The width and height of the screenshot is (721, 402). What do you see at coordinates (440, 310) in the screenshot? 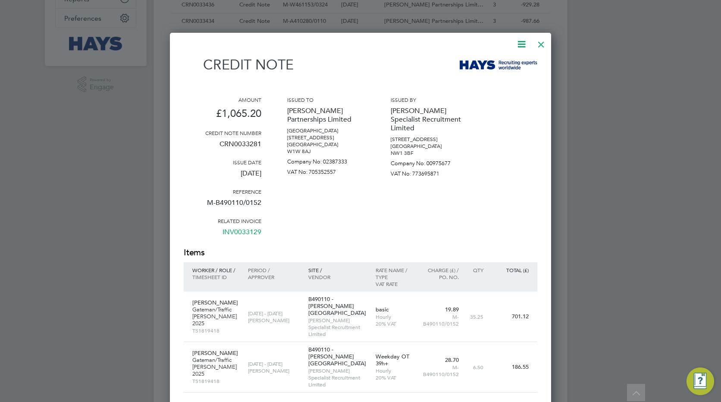
I see `p: 19.89` at bounding box center [440, 310].